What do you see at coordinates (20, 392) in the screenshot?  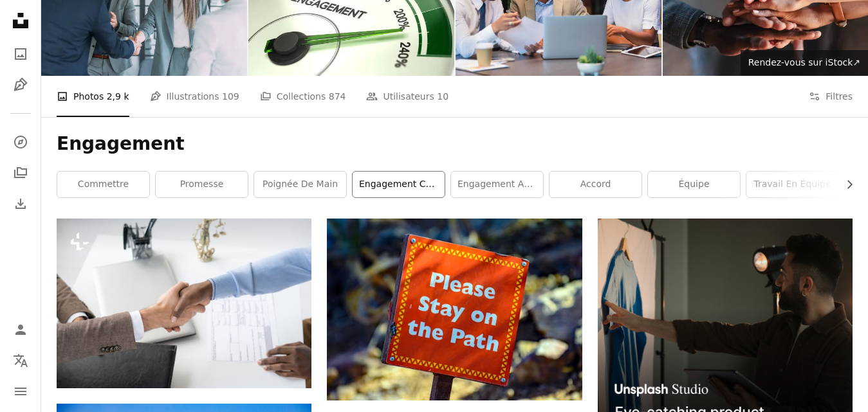 I see `button: Menu` at bounding box center [20, 392].